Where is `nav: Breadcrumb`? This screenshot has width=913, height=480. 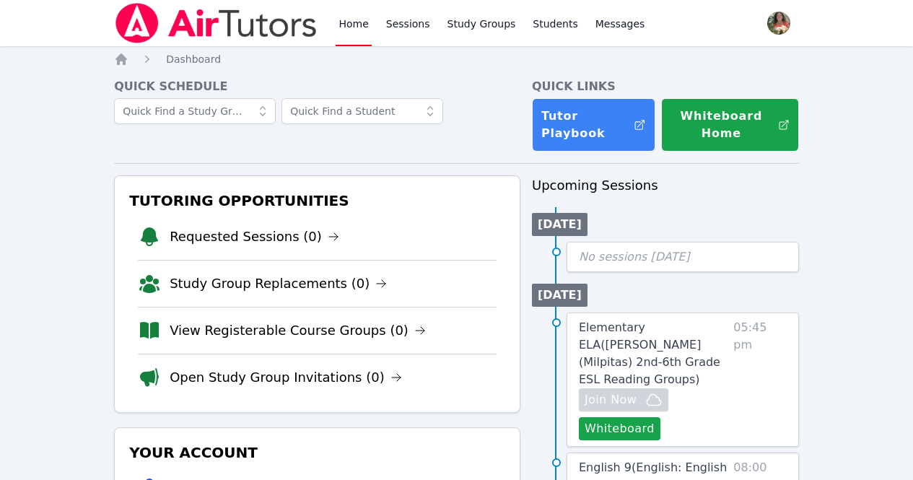
nav: Breadcrumb is located at coordinates (456, 59).